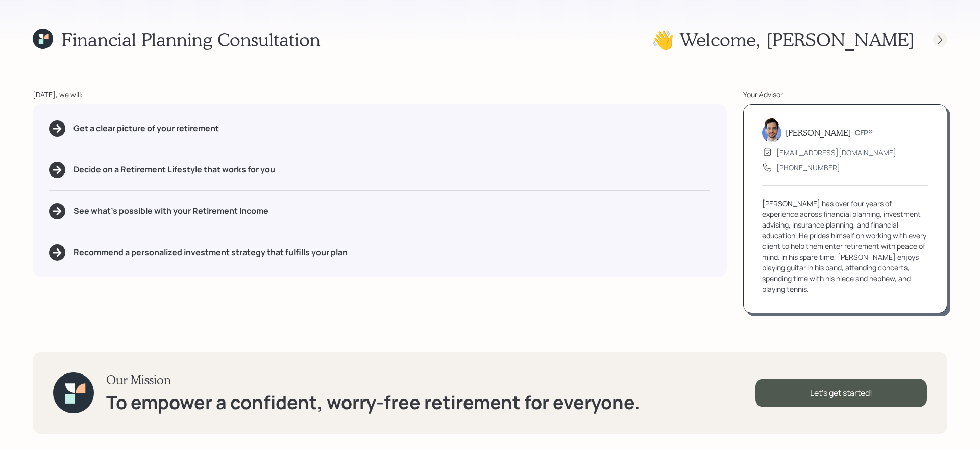 The width and height of the screenshot is (980, 450). What do you see at coordinates (864, 133) in the screenshot?
I see `h6: CFP®` at bounding box center [864, 133].